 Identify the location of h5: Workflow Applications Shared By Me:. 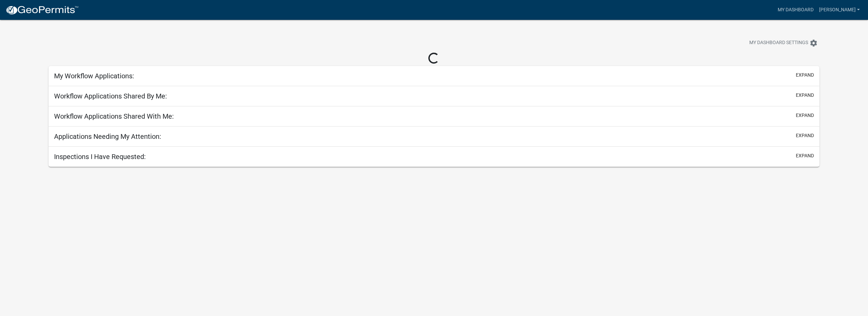
(111, 96).